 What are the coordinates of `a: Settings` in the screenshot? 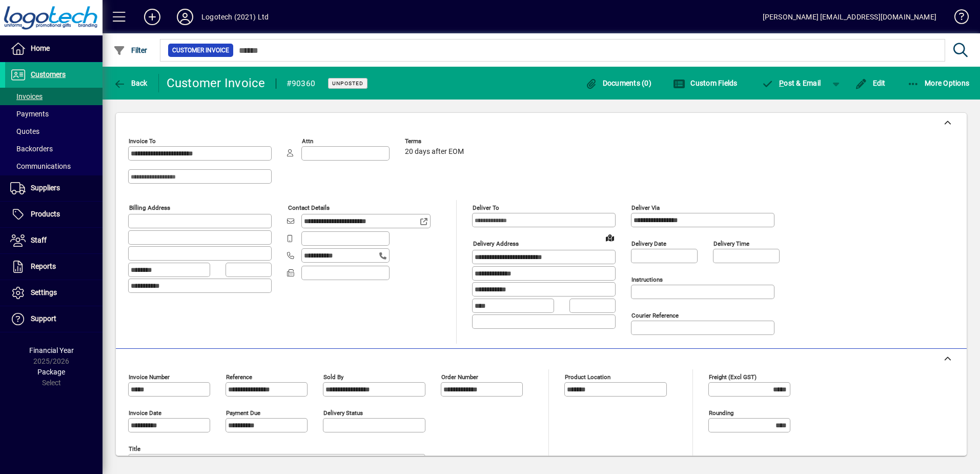 It's located at (54, 292).